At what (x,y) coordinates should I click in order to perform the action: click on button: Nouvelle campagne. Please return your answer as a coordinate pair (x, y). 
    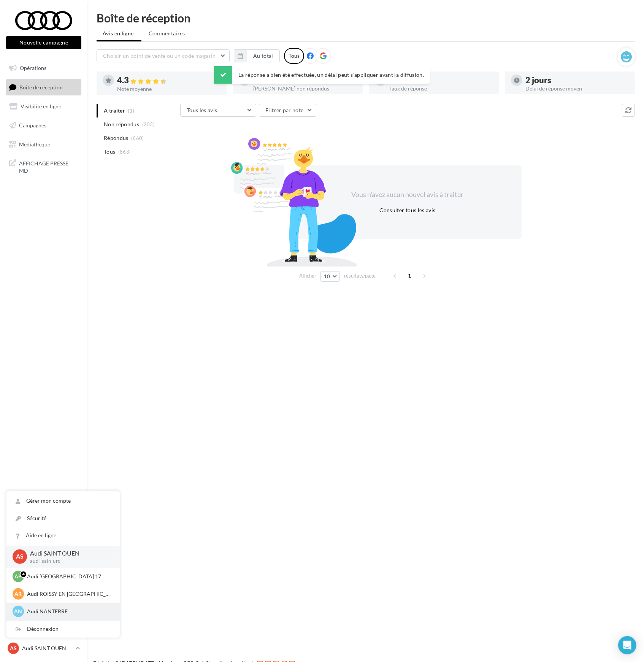
    Looking at the image, I should click on (44, 43).